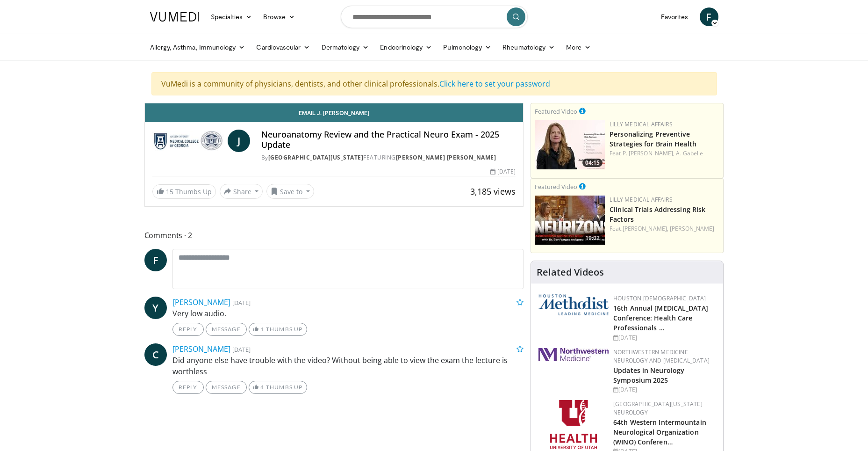  Describe the element at coordinates (277, 329) in the screenshot. I see `a: 1 Thumbs Up` at that location.